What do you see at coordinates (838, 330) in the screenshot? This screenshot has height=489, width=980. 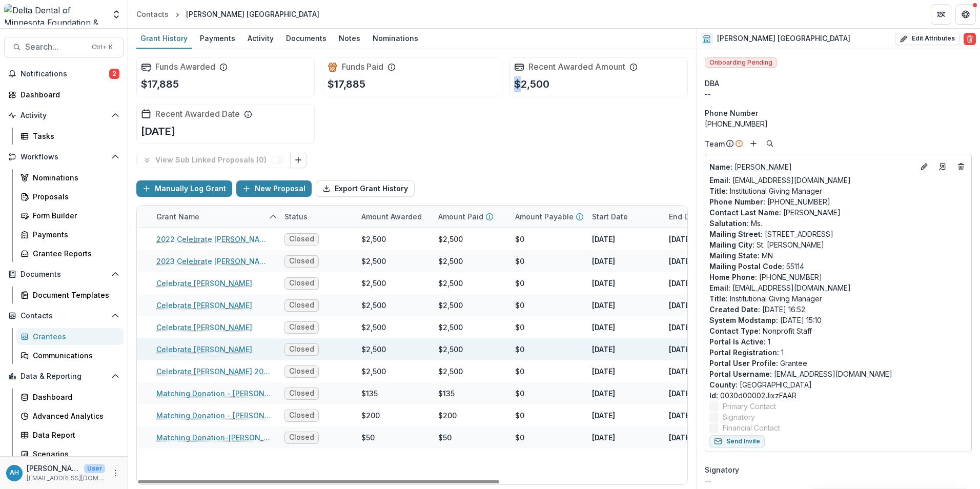 I see `p: Nonprofit Staff` at bounding box center [838, 330].